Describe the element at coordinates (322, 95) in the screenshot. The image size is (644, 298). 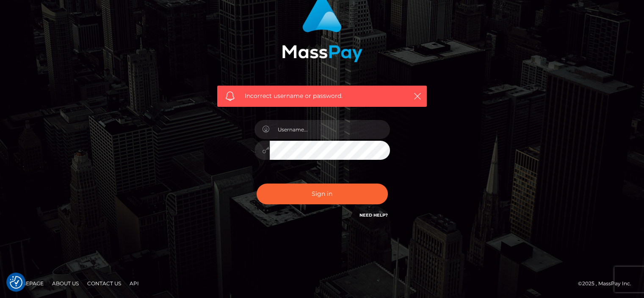
I see `span: Incorrect username or password.` at that location.